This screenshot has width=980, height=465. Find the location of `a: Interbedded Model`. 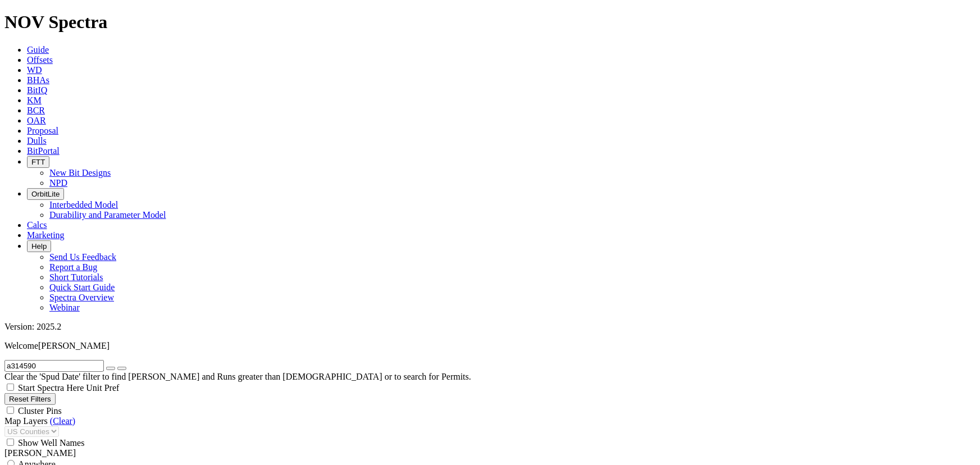

a: Interbedded Model is located at coordinates (84, 204).